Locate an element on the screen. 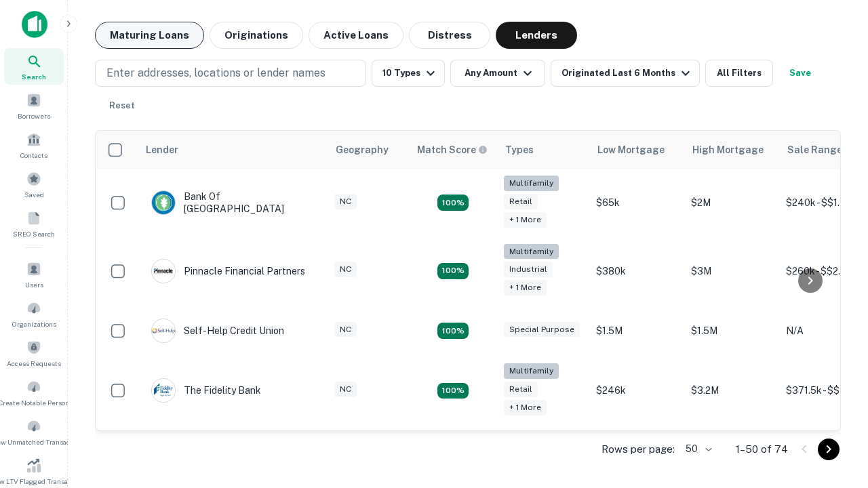  div: High Mortgage is located at coordinates (728, 150).